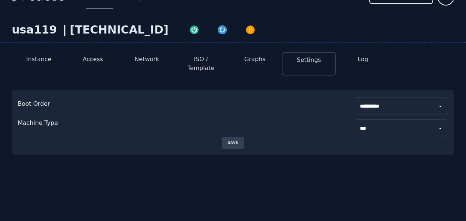 The image size is (466, 221). Describe the element at coordinates (201, 64) in the screenshot. I see `button: ISO / Template` at that location.